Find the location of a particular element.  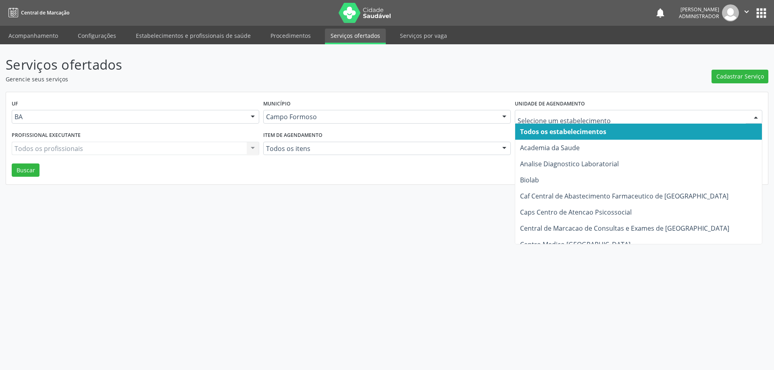

label: UF is located at coordinates (15, 104).